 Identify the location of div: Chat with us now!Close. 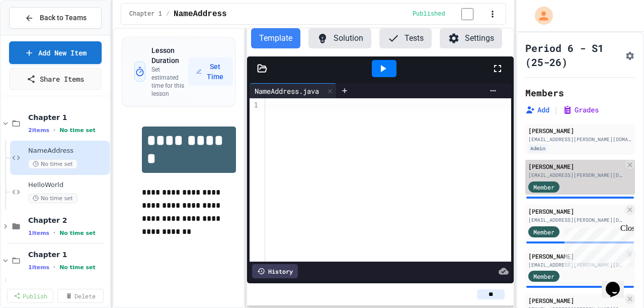
(37, 34).